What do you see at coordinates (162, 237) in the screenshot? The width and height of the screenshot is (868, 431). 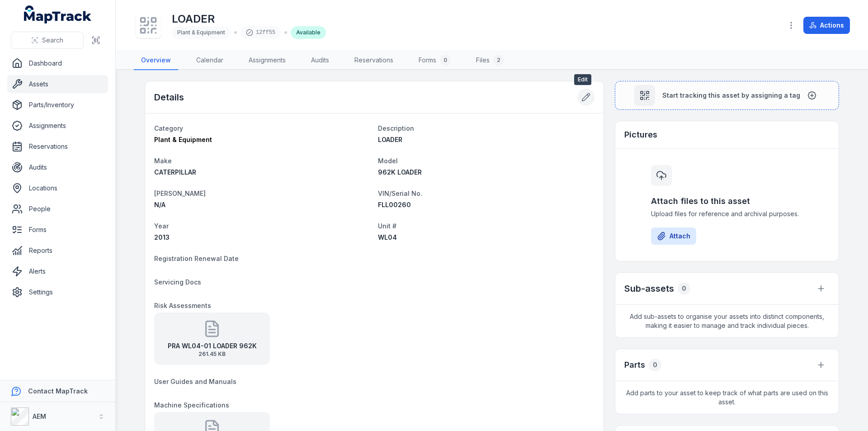 I see `span: 2013` at bounding box center [162, 237].